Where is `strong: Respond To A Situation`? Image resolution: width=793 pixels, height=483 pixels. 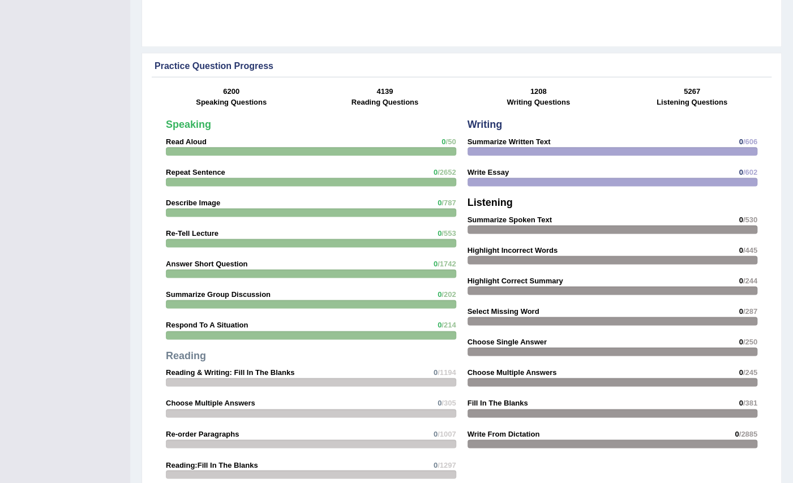 strong: Respond To A Situation is located at coordinates (207, 325).